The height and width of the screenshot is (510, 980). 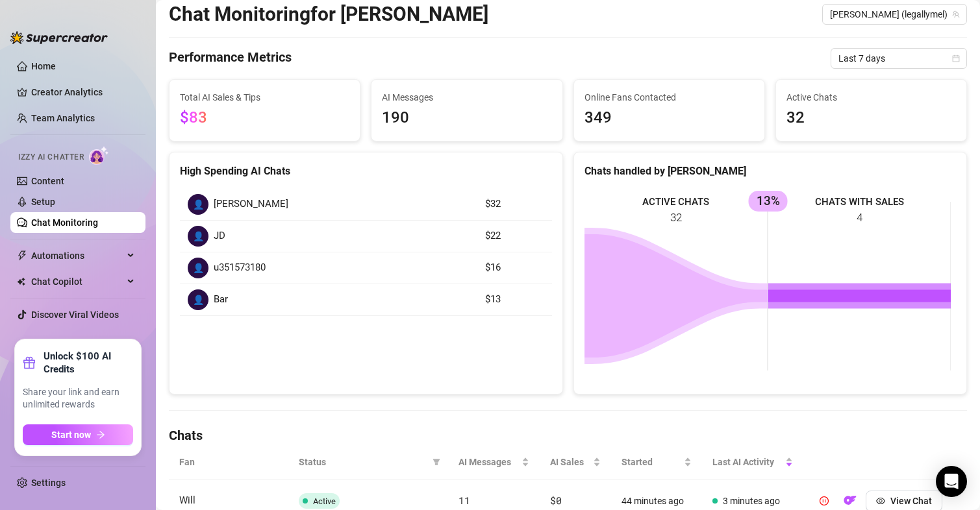 I want to click on span: team, so click(x=956, y=15).